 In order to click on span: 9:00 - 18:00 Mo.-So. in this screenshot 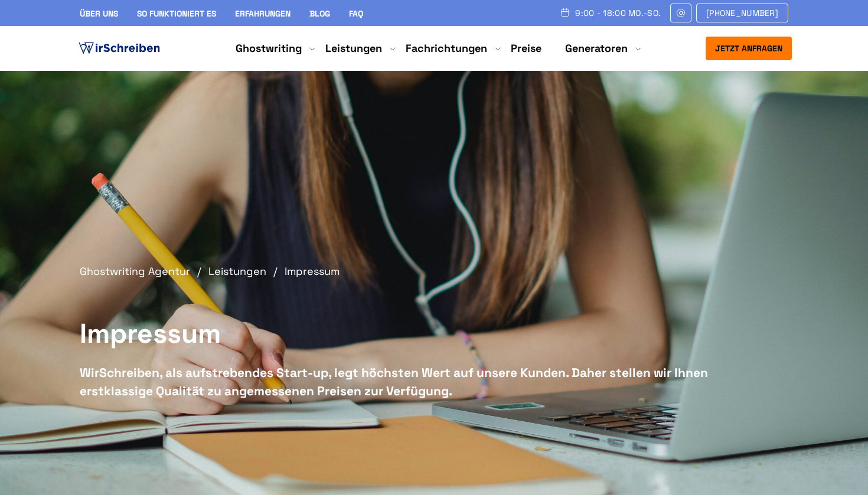, I will do `click(618, 13)`.